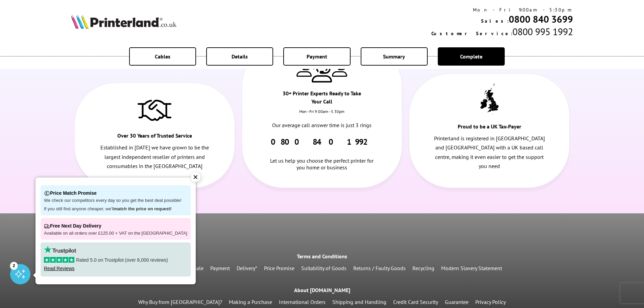  What do you see at coordinates (495, 21) in the screenshot?
I see `span: Sales:` at bounding box center [495, 21].